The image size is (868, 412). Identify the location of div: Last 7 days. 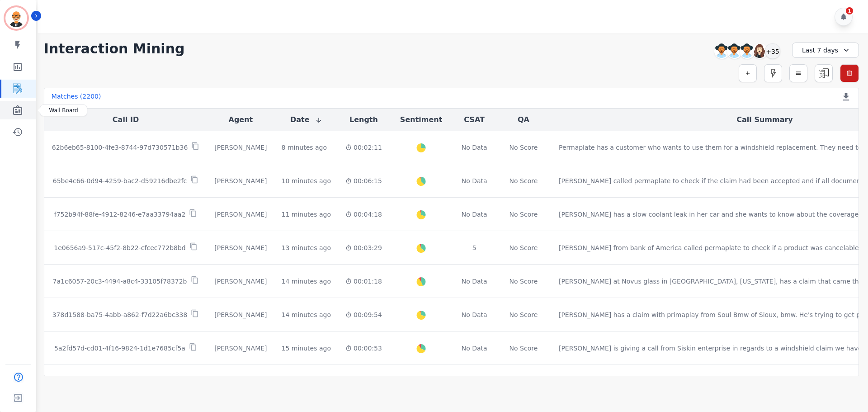
(825, 50).